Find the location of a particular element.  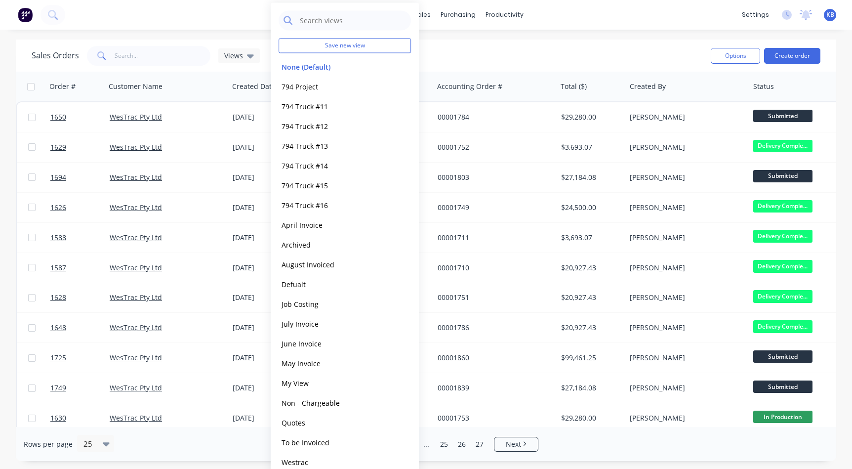

div: 00001752 is located at coordinates (492, 147).